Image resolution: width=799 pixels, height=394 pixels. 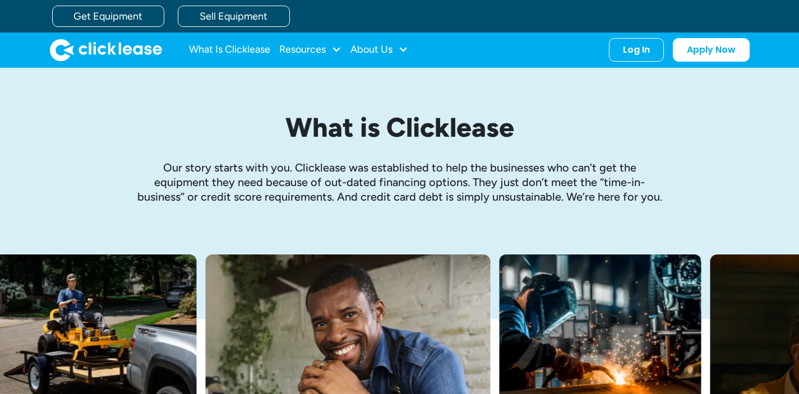 I want to click on h1: What is Clicklease, so click(x=400, y=127).